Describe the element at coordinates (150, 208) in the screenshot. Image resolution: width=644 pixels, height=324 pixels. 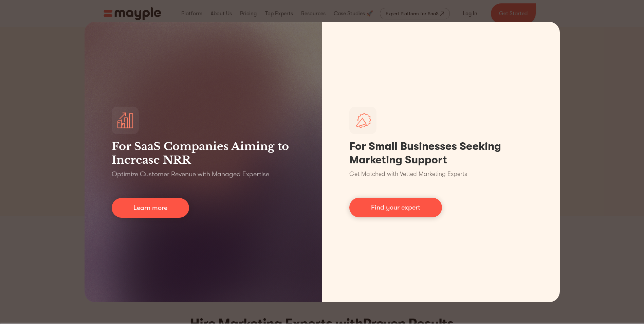
I see `a: Learn more` at that location.